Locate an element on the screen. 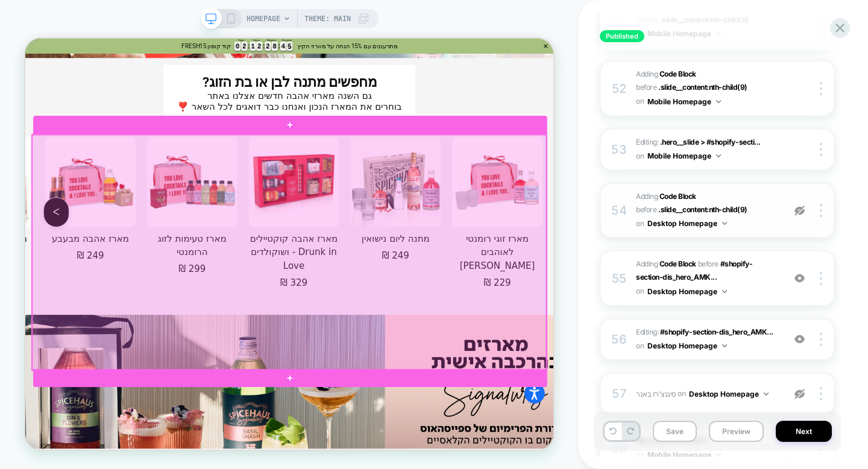 The width and height of the screenshot is (868, 469). span: סיגנצ'רז באנר is located at coordinates (656, 393).